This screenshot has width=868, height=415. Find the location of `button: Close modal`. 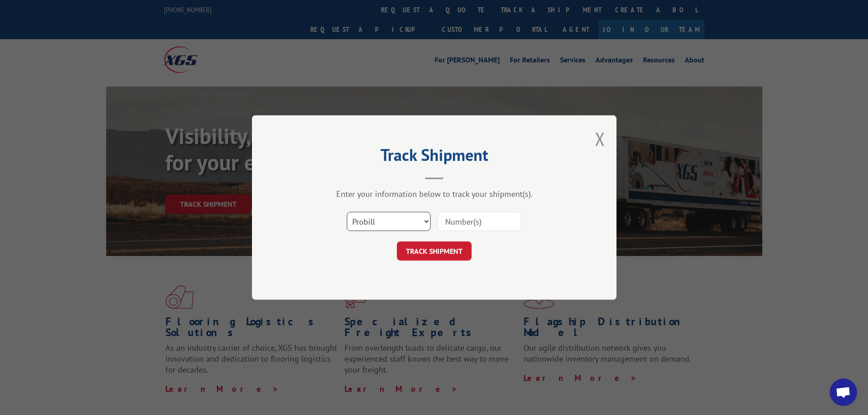

button: Close modal is located at coordinates (601, 139).